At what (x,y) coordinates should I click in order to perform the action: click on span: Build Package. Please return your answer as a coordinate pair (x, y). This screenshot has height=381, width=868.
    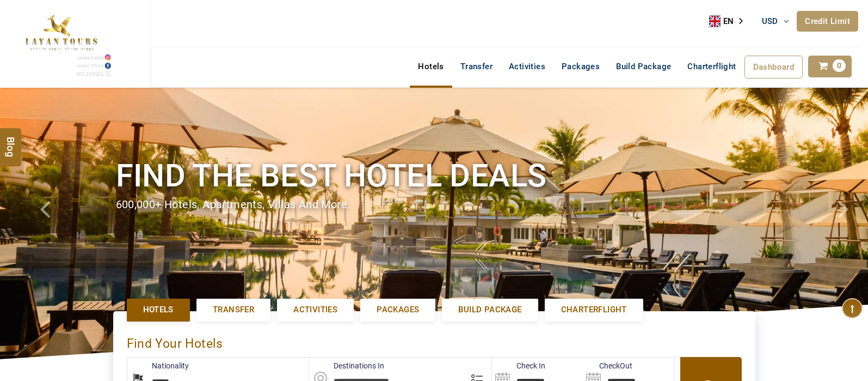
    Looking at the image, I should click on (490, 309).